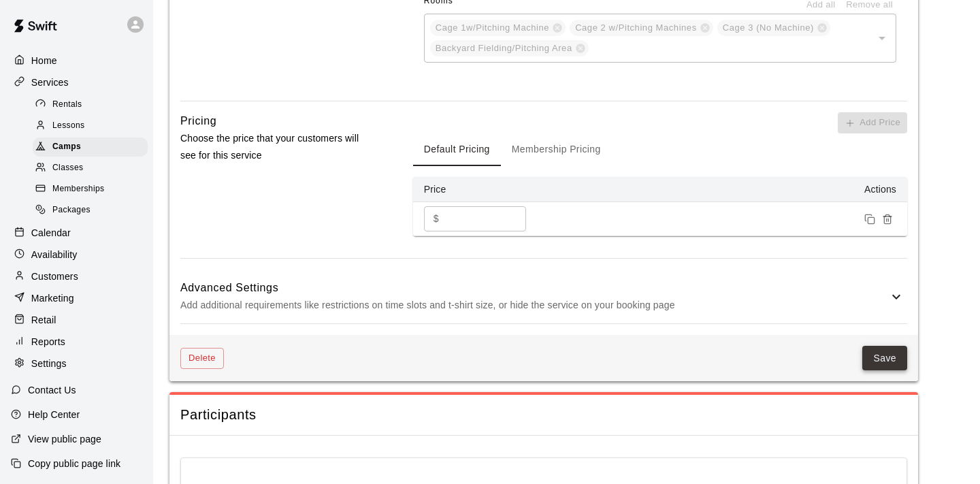 This screenshot has width=980, height=484. What do you see at coordinates (50, 82) in the screenshot?
I see `p: Services` at bounding box center [50, 82].